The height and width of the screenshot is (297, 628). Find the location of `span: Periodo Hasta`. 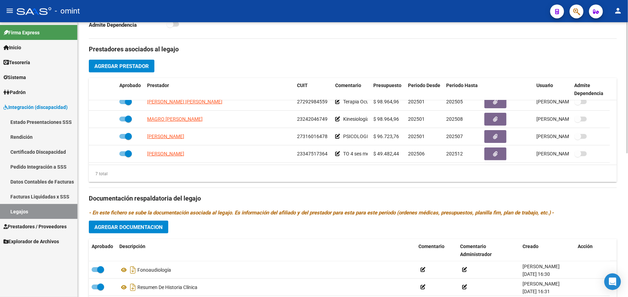

span: Periodo Hasta is located at coordinates (462, 85).